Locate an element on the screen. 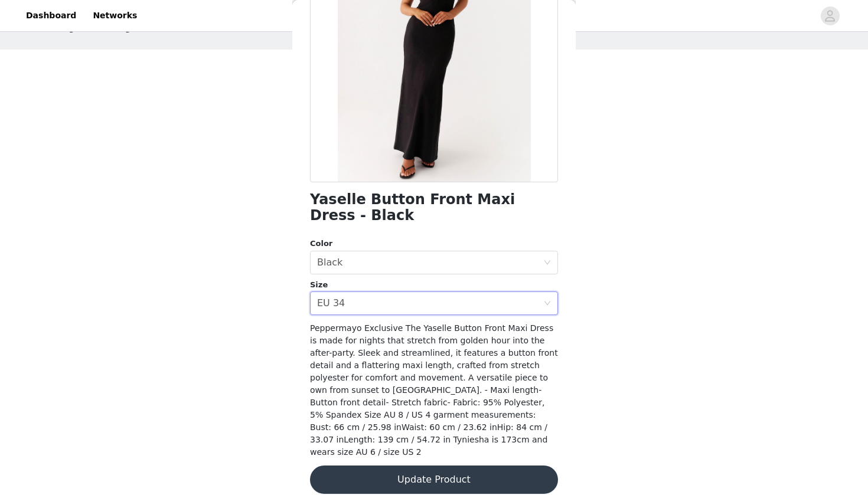 This screenshot has width=868, height=495. h1: Yaselle Button Front Maxi Dress - Black is located at coordinates (434, 208).